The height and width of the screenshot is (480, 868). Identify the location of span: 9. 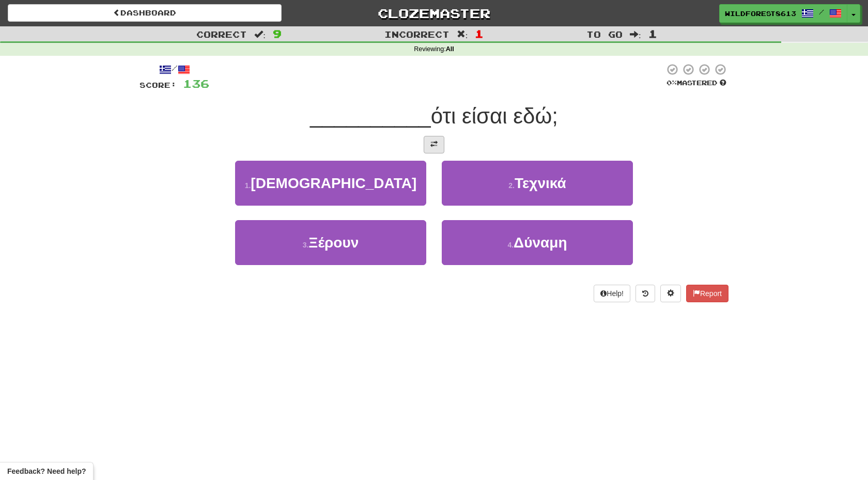
(277, 34).